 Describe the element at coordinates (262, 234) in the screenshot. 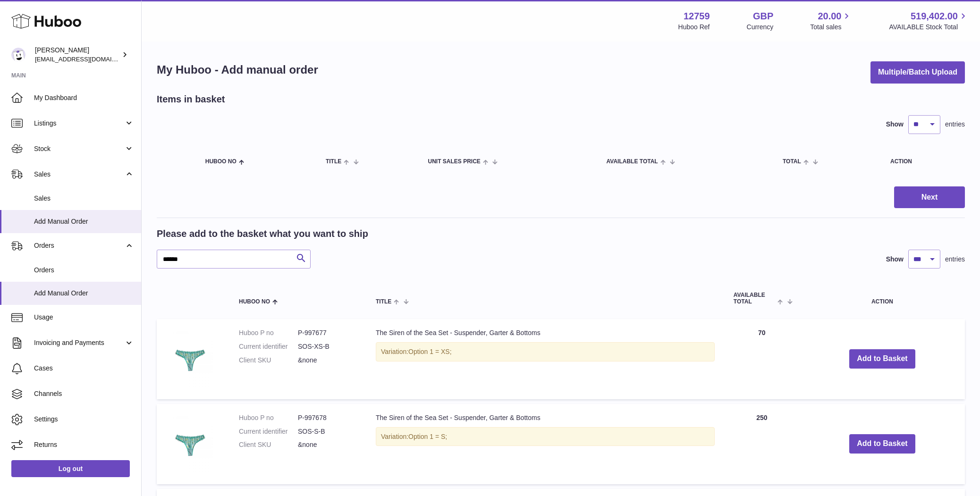

I see `h2: Please add to the basket what you want to ship` at that location.